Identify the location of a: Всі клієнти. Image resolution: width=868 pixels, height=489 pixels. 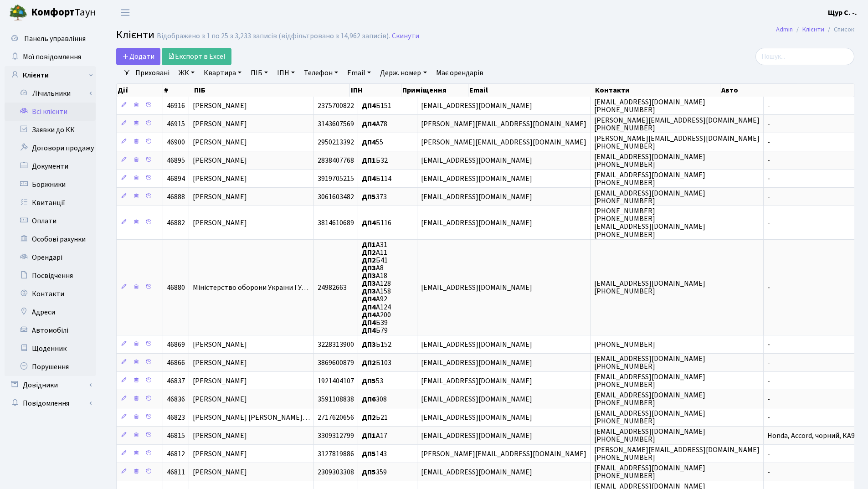
(50, 112).